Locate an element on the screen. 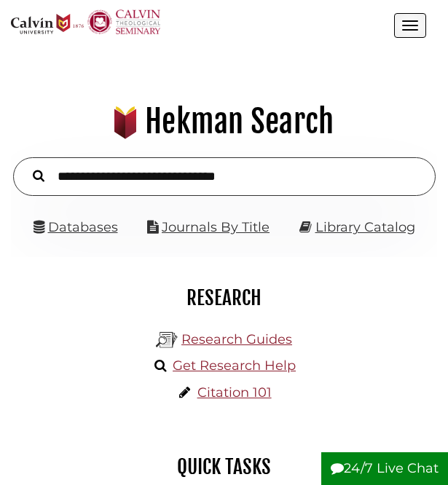 Image resolution: width=448 pixels, height=485 pixels. h1: Hekman Search is located at coordinates (224, 121).